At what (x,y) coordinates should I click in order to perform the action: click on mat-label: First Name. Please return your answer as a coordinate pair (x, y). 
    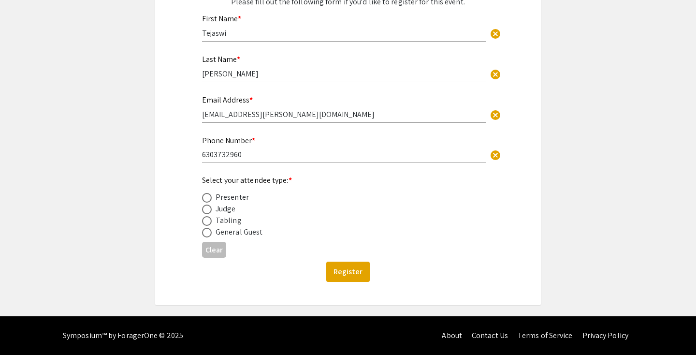
    Looking at the image, I should click on (221, 18).